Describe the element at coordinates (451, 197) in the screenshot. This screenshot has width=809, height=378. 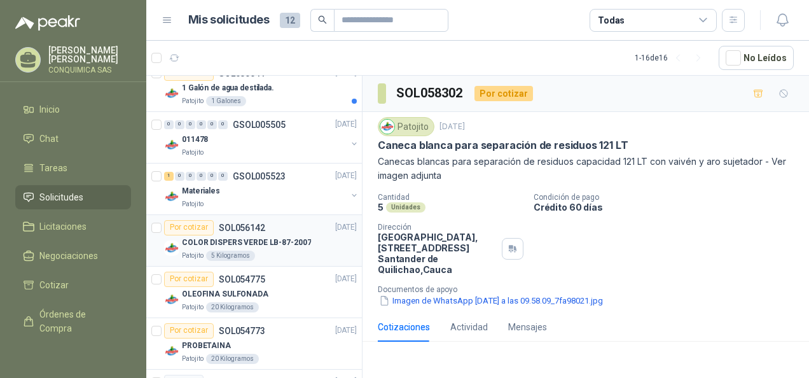
I see `p: Cantidad` at that location.